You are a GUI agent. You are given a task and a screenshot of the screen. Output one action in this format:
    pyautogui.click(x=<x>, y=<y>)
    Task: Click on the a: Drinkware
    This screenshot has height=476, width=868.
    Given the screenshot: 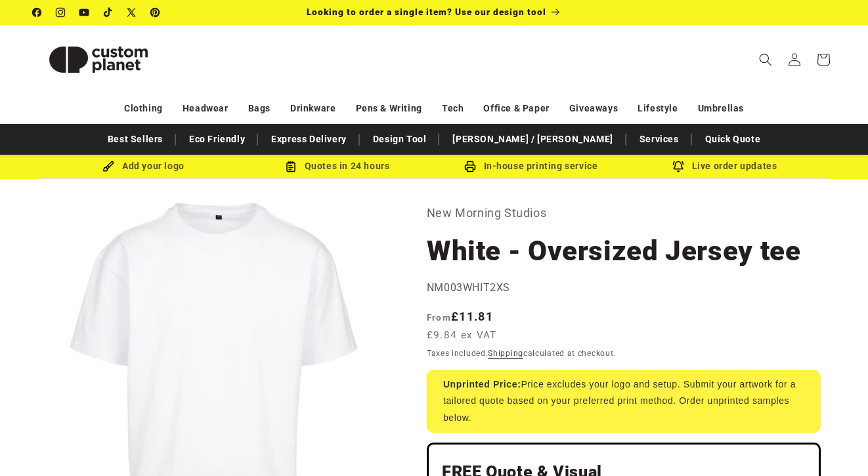 What is the action you would take?
    pyautogui.click(x=312, y=108)
    